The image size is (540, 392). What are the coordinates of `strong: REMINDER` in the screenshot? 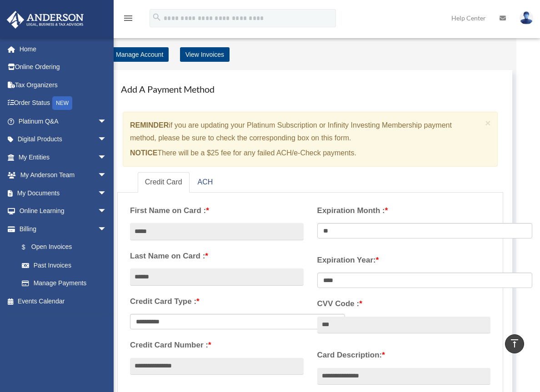 It's located at (149, 125).